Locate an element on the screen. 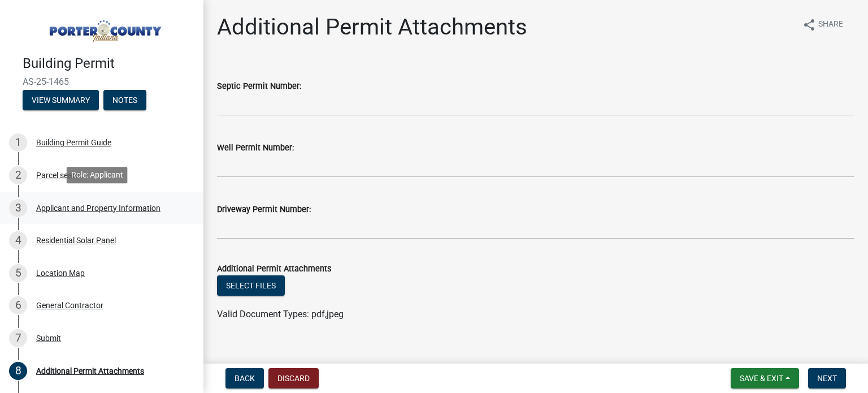 This screenshot has height=393, width=868. div: Submit is located at coordinates (48, 338).